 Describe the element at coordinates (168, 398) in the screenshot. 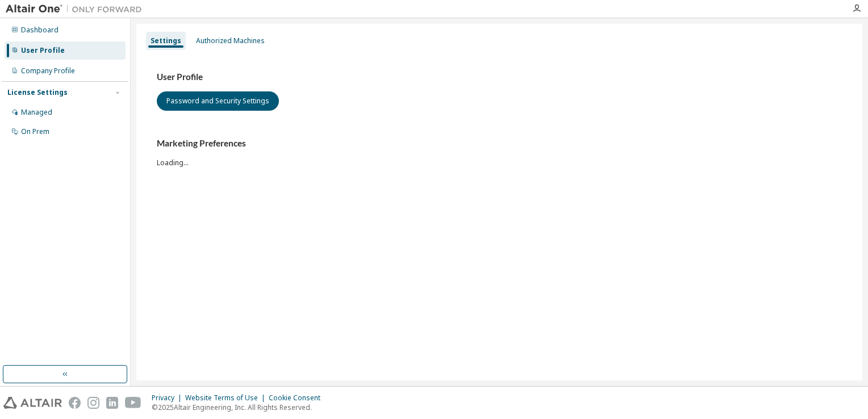

I see `div: Privacy` at that location.